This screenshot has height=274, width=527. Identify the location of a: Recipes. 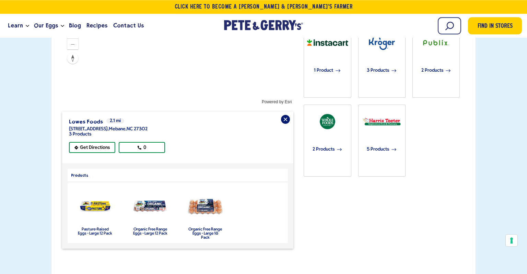
(97, 26).